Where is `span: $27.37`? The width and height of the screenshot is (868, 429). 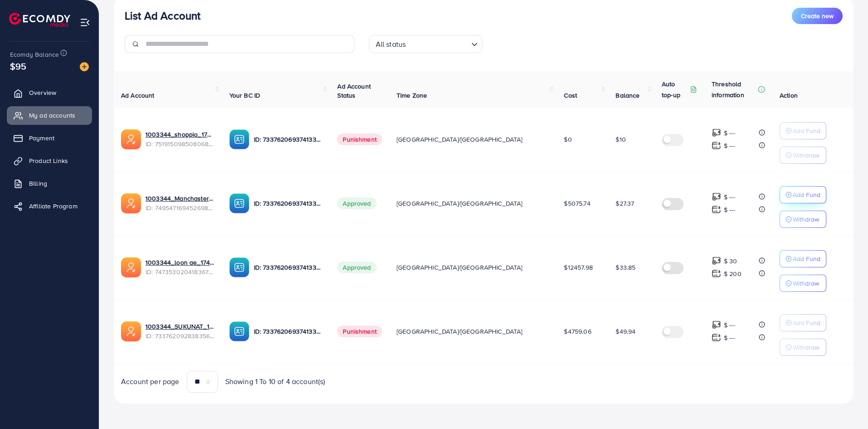 span: $27.37 is located at coordinates (625, 203).